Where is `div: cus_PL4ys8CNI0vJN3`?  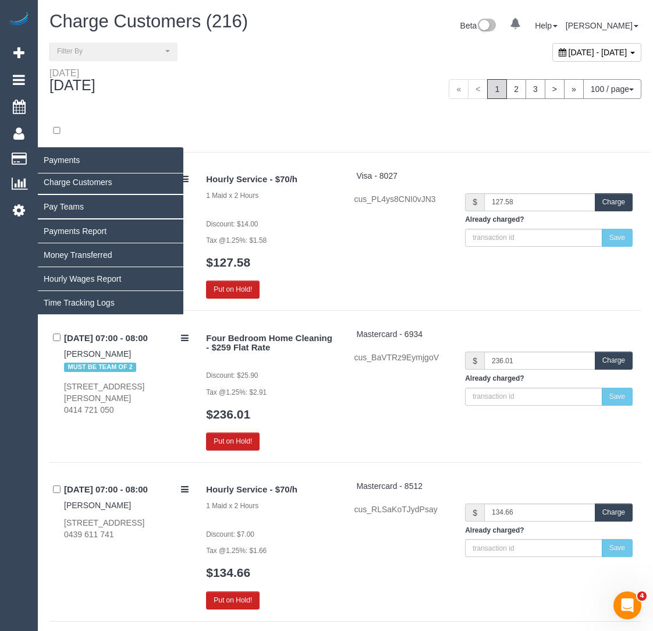
div: cus_PL4ys8CNI0vJN3 is located at coordinates (401, 199).